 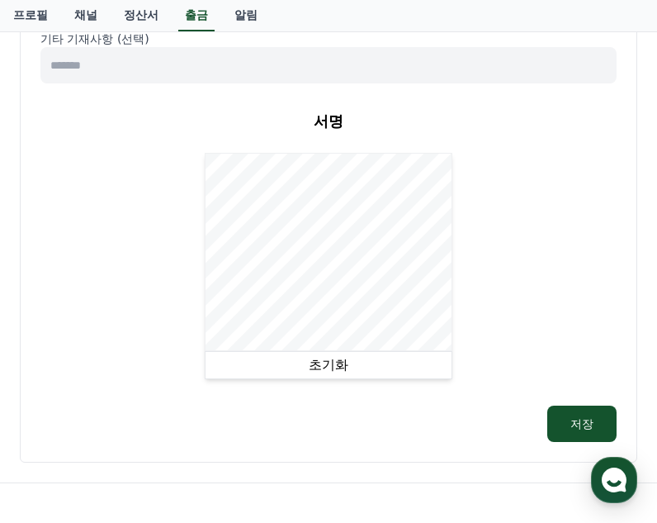 I want to click on span: 홈, so click(x=57, y=417).